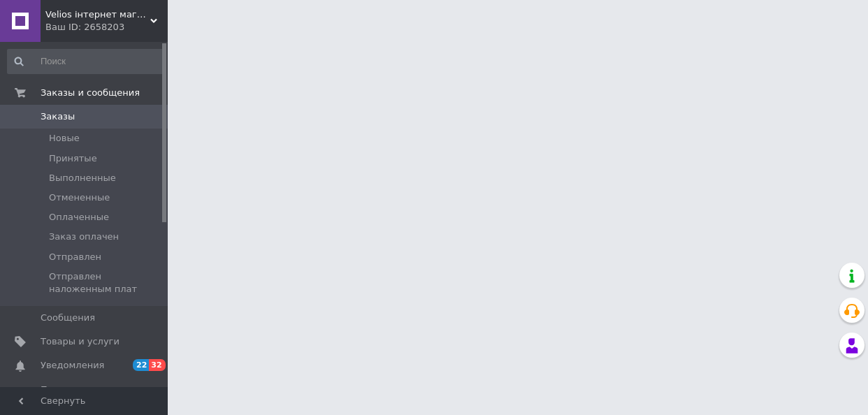 The width and height of the screenshot is (868, 415). What do you see at coordinates (79, 217) in the screenshot?
I see `span: Оплаченные` at bounding box center [79, 217].